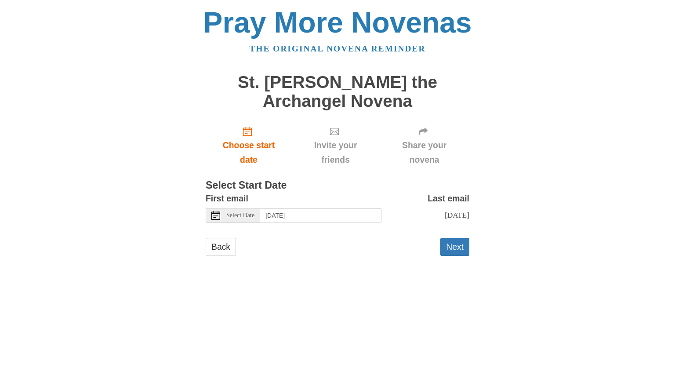 This screenshot has height=376, width=675. I want to click on span: Choose start date, so click(249, 153).